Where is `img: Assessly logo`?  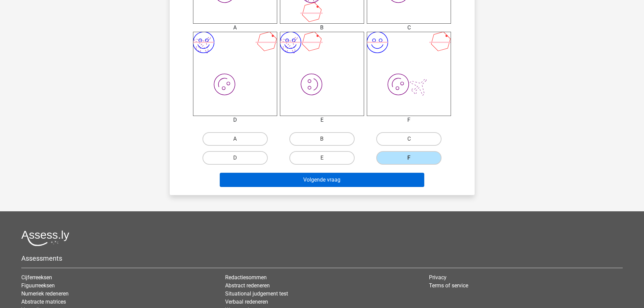
img: Assessly logo is located at coordinates (45, 238).